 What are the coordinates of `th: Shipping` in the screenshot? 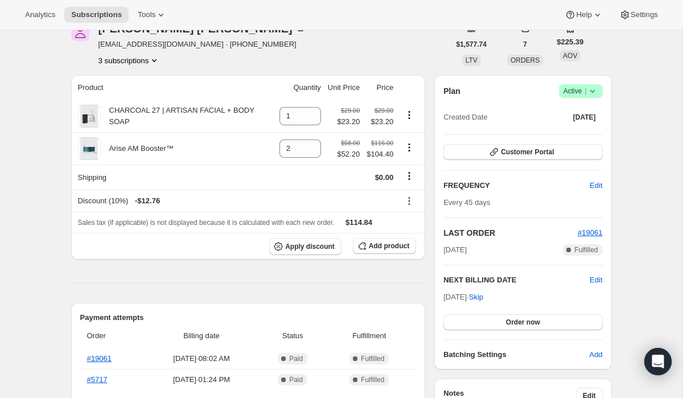 It's located at (174, 177).